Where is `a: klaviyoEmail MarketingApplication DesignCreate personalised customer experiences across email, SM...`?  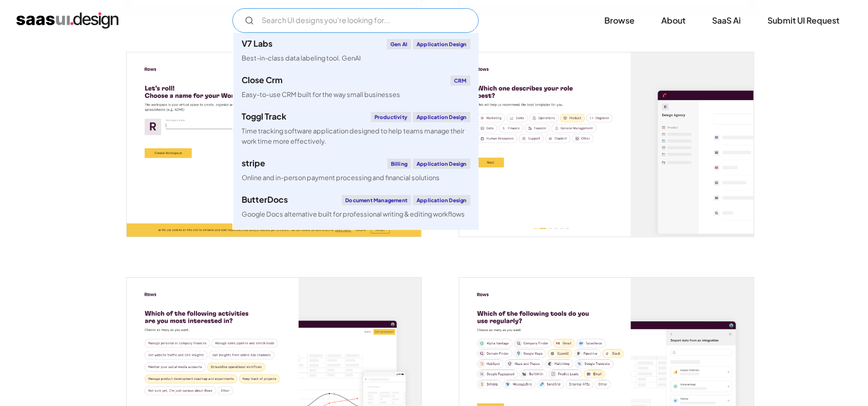 a: klaviyoEmail MarketingApplication DesignCreate personalised customer experiences across email, SM... is located at coordinates (356, 248).